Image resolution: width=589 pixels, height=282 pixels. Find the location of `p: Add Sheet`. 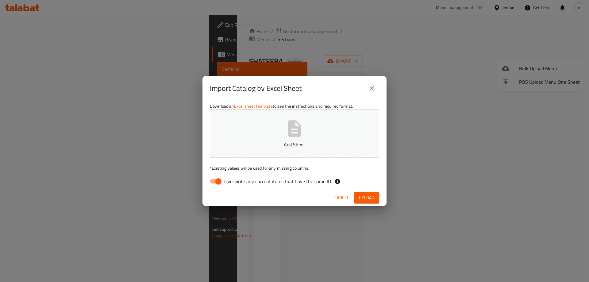

p: Add Sheet is located at coordinates (294, 144).